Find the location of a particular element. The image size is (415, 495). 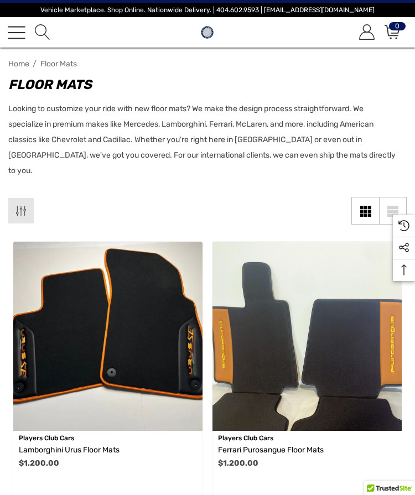

svg: Search is located at coordinates (43, 32).